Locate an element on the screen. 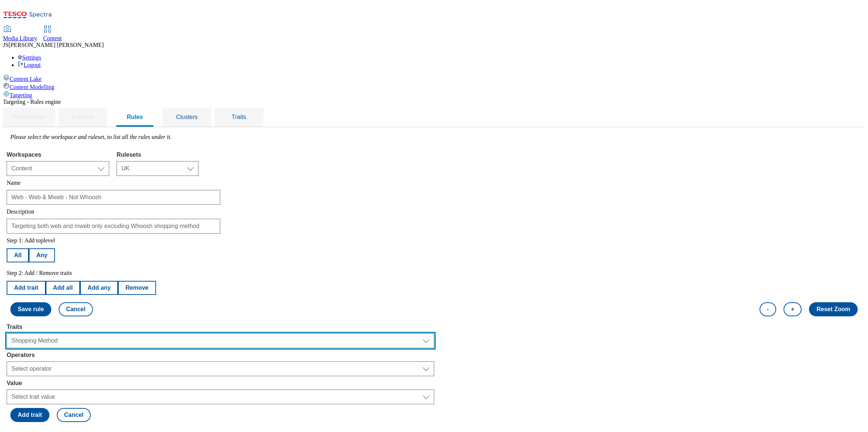 The width and height of the screenshot is (868, 432). label: Step 2: Add / Remove traits is located at coordinates (39, 273).